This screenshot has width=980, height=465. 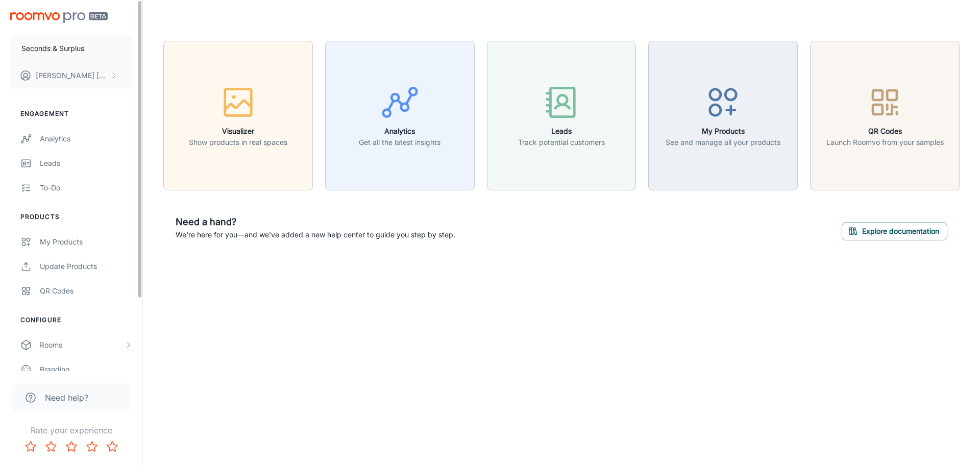 What do you see at coordinates (237, 131) in the screenshot?
I see `h6: Visualizer` at bounding box center [237, 131].